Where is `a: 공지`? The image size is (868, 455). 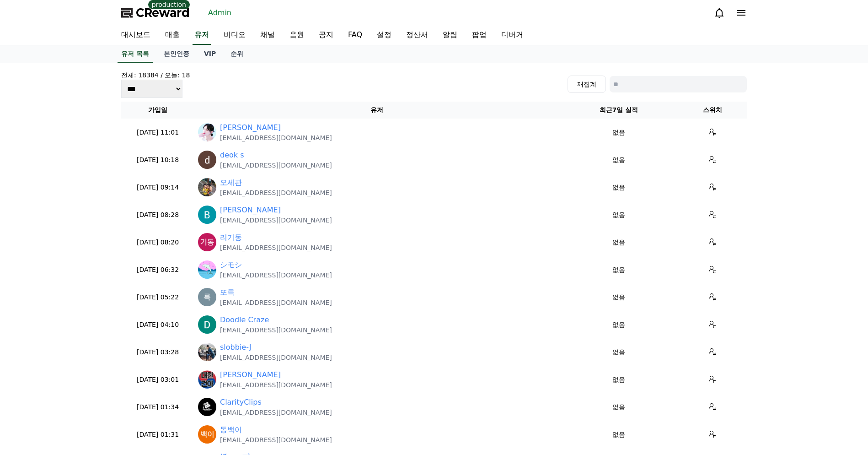 a: 공지 is located at coordinates (326, 35).